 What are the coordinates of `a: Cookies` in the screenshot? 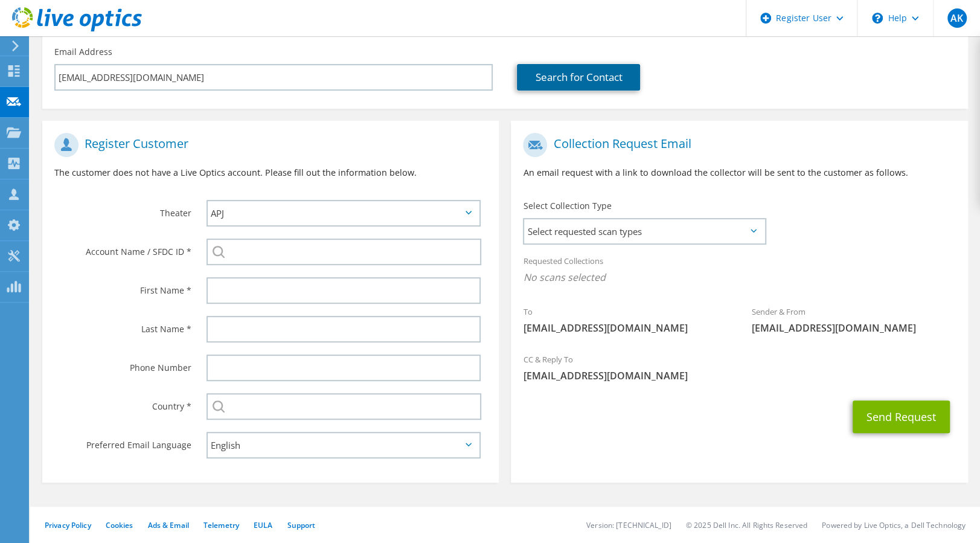 It's located at (120, 525).